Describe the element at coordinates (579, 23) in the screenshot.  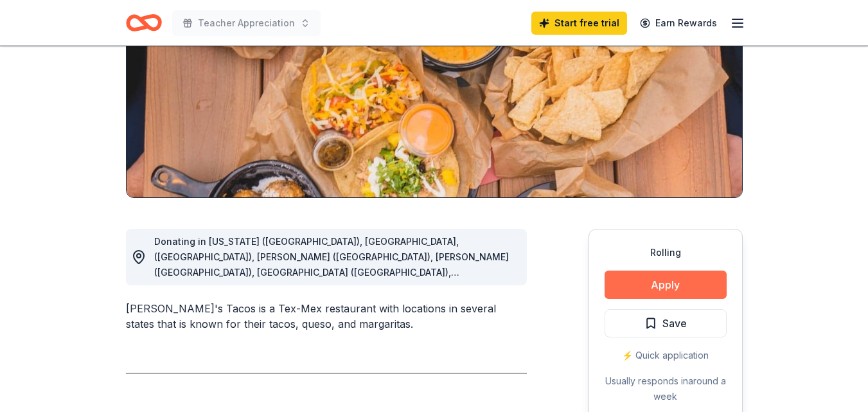
I see `a: Start free trial` at that location.